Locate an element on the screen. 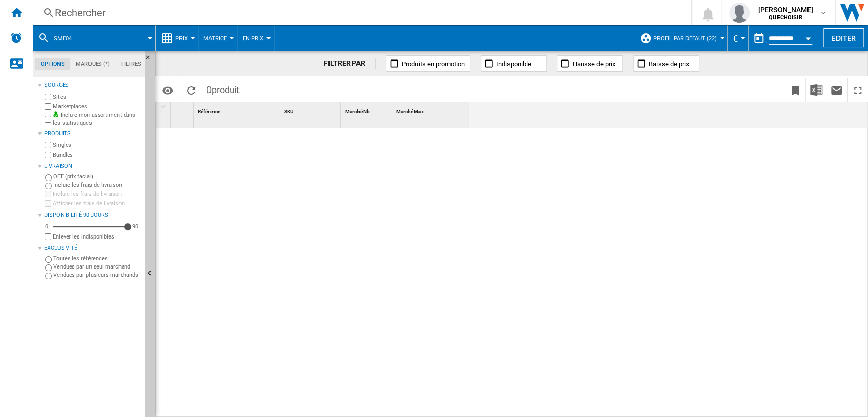  input: Marketplaces is located at coordinates (48, 106).